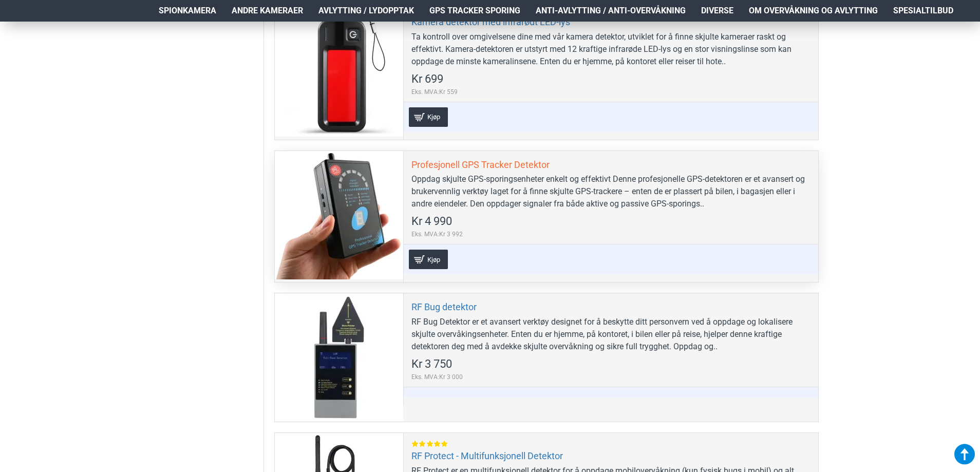  Describe the element at coordinates (611, 335) in the screenshot. I see `div: RF Bug Detektor er et avansert verktøy designet for å beskytte ditt personvern ved å oppdage og l...` at that location.